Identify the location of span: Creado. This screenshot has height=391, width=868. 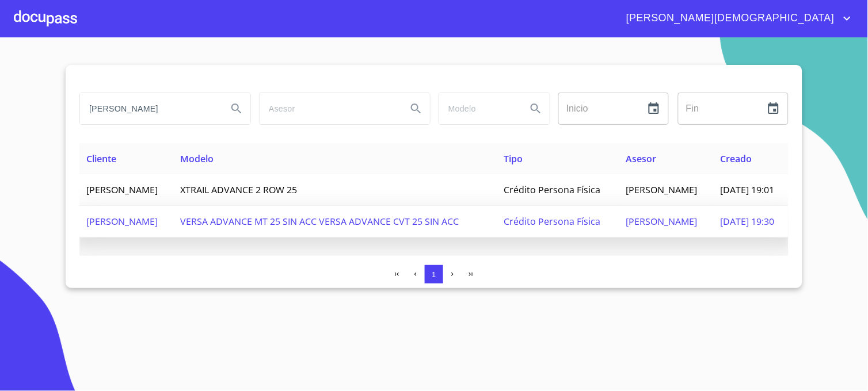
(736, 159).